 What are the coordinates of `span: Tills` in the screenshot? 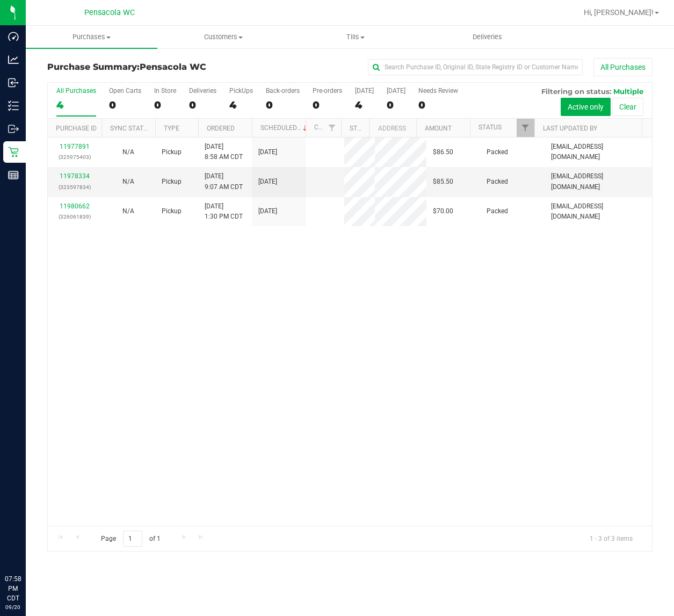 It's located at (355, 37).